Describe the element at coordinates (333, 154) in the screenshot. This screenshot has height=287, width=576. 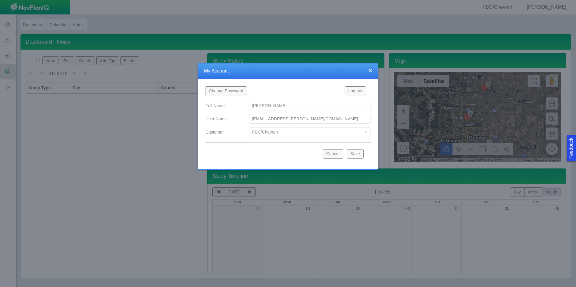
I see `button: Cancel` at that location.